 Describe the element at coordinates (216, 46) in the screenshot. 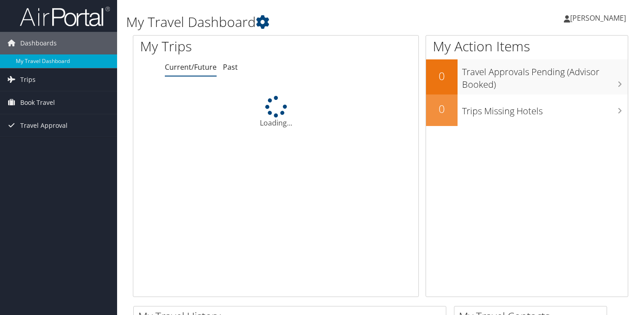

I see `h1: My Trips` at that location.